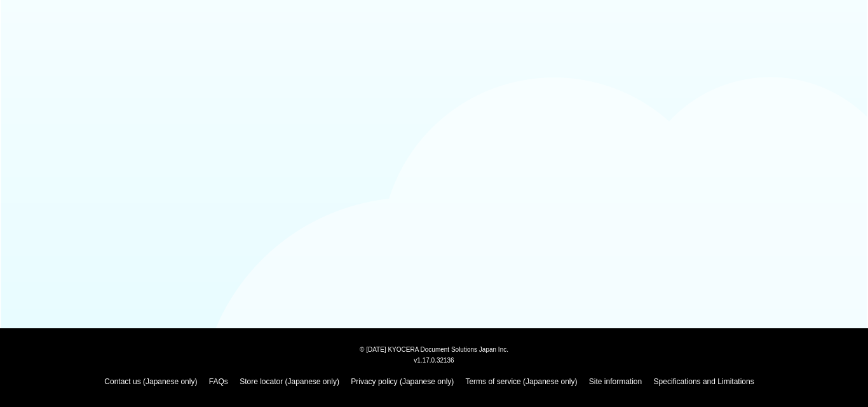  I want to click on a: Specifications and Limitations, so click(704, 382).